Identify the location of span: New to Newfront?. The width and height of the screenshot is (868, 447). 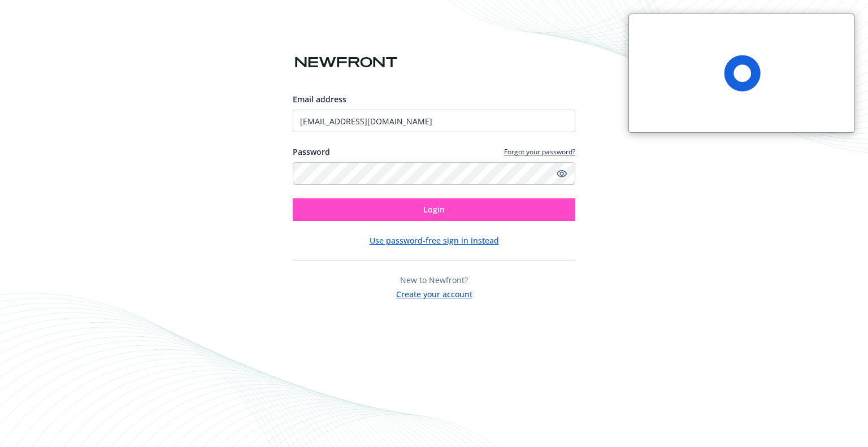
(434, 280).